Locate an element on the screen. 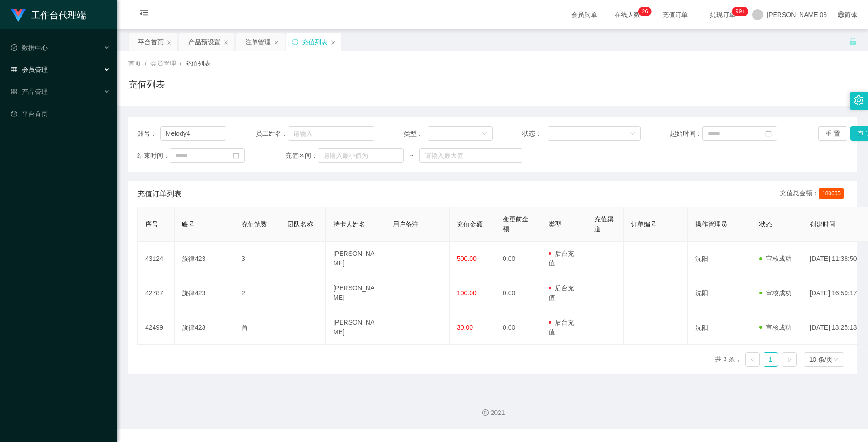 The height and width of the screenshot is (442, 868). span: 充值笔数 is located at coordinates (254, 224).